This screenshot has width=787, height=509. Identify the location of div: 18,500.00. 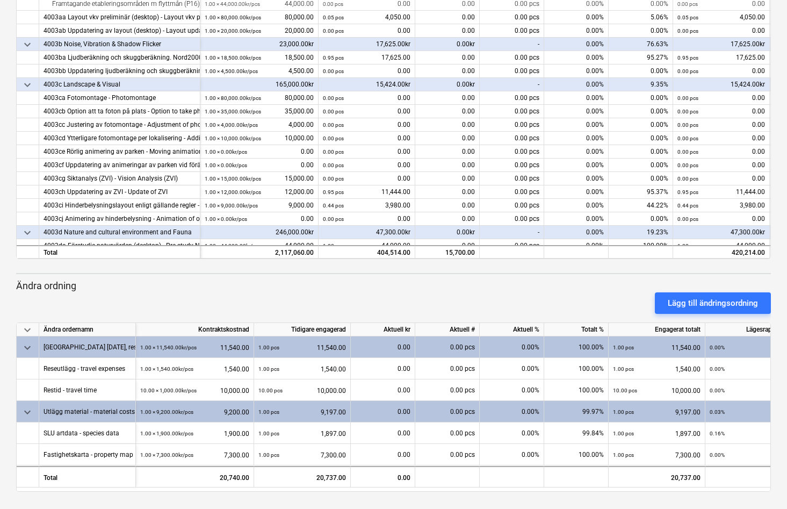
(259, 58).